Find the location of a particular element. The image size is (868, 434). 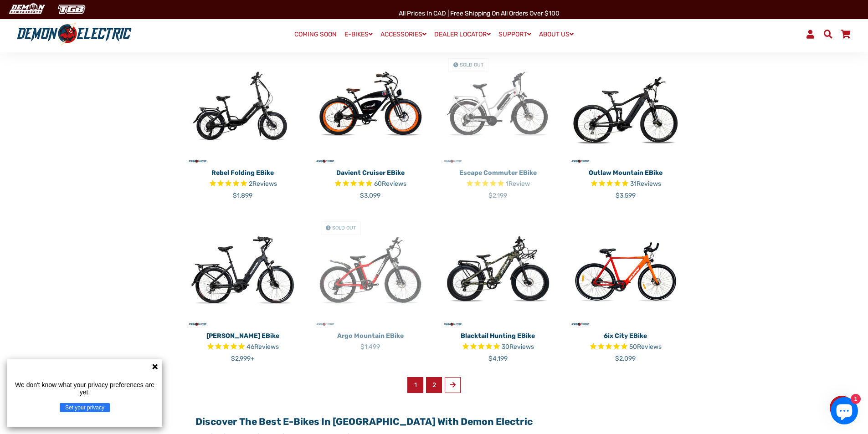

span: Rated 5.0 out of 5 stars 2 reviews is located at coordinates (243, 184).